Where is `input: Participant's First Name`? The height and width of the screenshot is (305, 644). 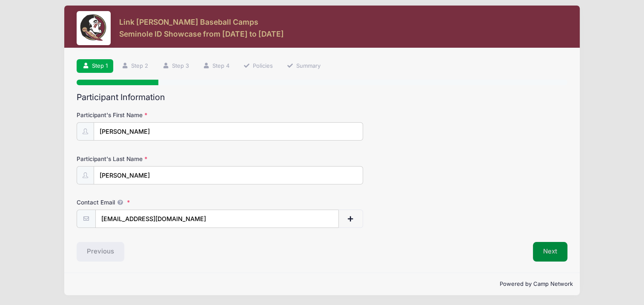
input: Participant's First Name is located at coordinates (228, 131).